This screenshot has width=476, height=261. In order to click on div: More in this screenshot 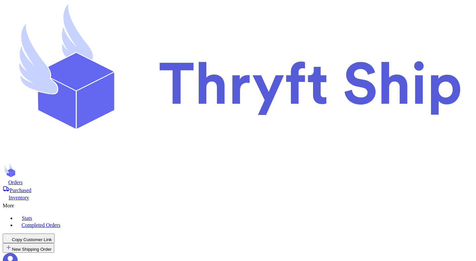, I will do `click(238, 204)`.